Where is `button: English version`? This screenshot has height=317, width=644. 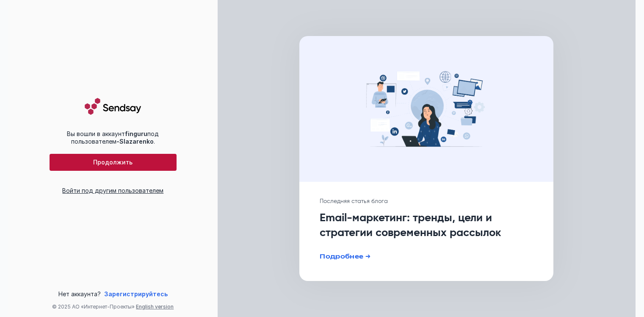
button: English version is located at coordinates (155, 307).